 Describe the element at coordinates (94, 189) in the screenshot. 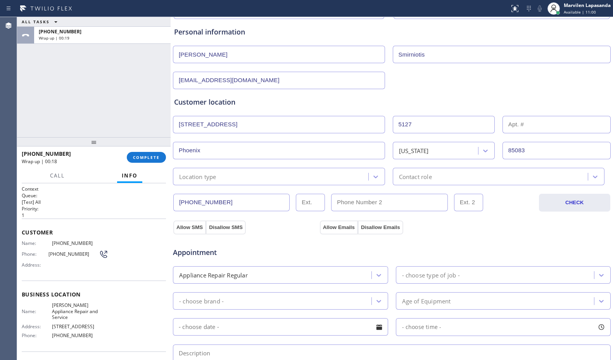

I see `h1: Context` at that location.